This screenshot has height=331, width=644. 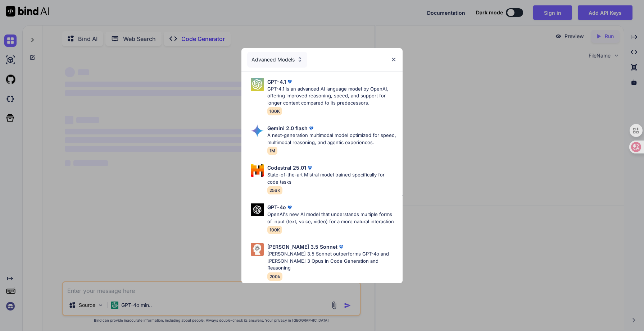 I want to click on p: GPT-4.1 is an advanced AI language model by OpenAI, offering improved reasoning, speed, and suppo..., so click(x=332, y=96).